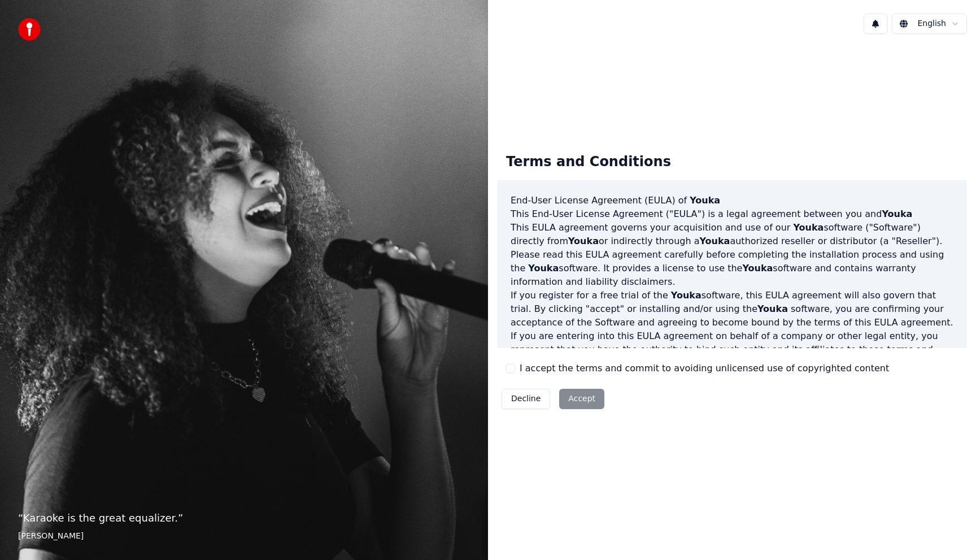  What do you see at coordinates (732, 234) in the screenshot?
I see `p: This EULA agreement governs your acquisition and use of our software ("Software") directly from o...` at bounding box center [732, 234].